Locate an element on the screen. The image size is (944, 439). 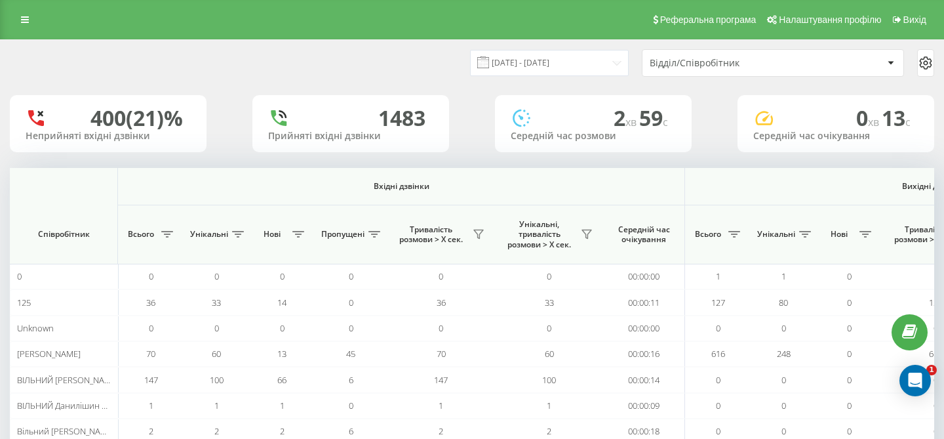
div: 1483 is located at coordinates (402, 118).